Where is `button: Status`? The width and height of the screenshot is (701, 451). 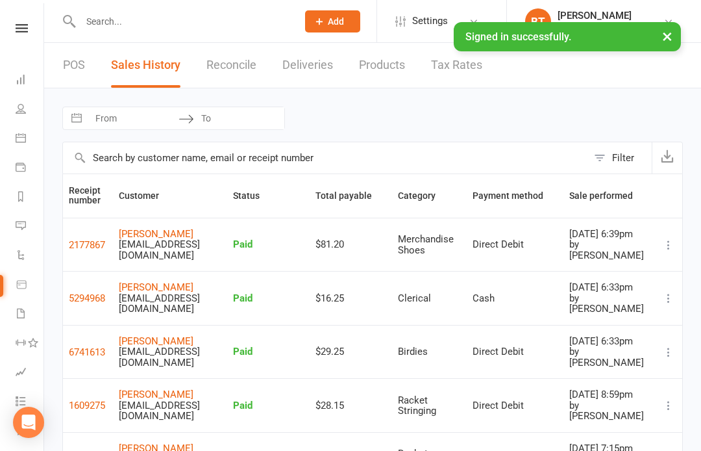 button: Status is located at coordinates (253, 195).